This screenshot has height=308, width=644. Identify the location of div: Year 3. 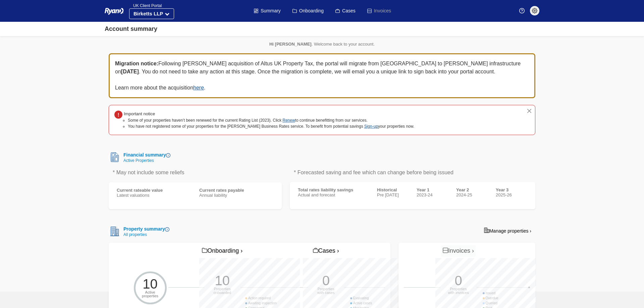
(512, 190).